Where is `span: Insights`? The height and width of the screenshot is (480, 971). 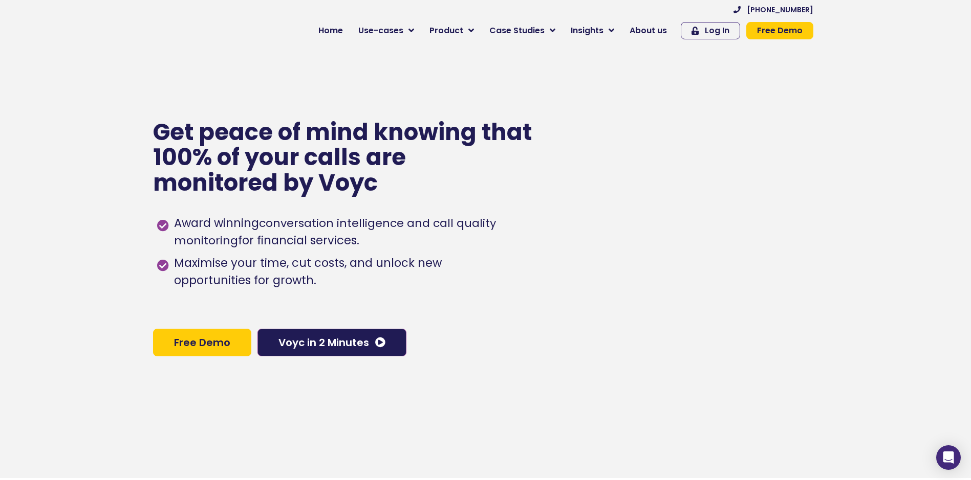 span: Insights is located at coordinates (587, 31).